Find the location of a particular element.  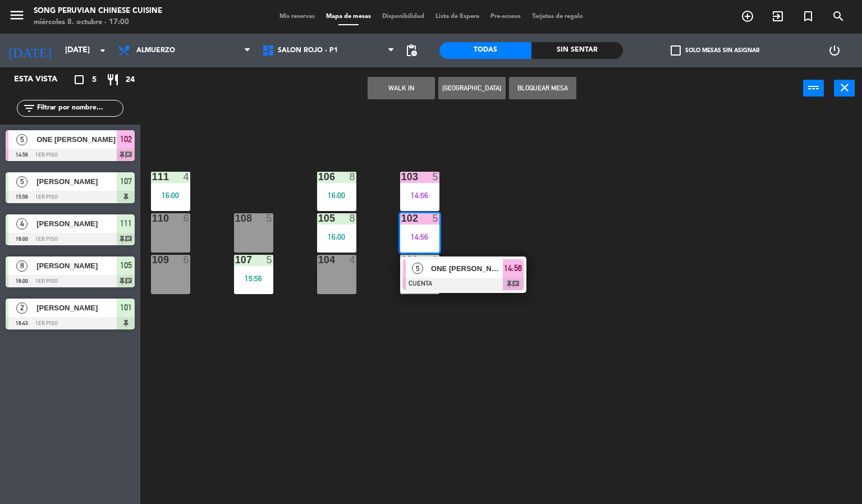

input: Filtrar por nombre... is located at coordinates (79, 108).